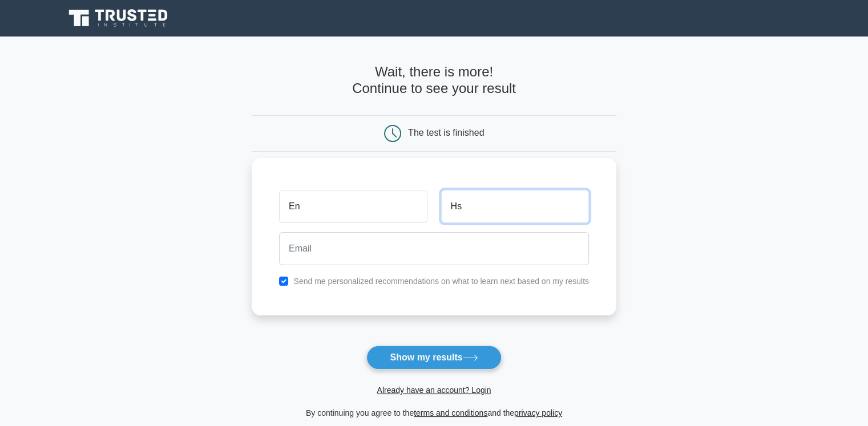  What do you see at coordinates (446, 132) in the screenshot?
I see `div: The test is finished` at bounding box center [446, 132].